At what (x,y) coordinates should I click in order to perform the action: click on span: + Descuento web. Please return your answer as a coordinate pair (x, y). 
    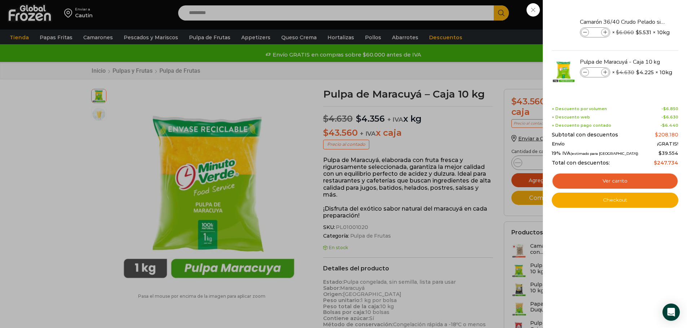
    Looking at the image, I should click on (571, 117).